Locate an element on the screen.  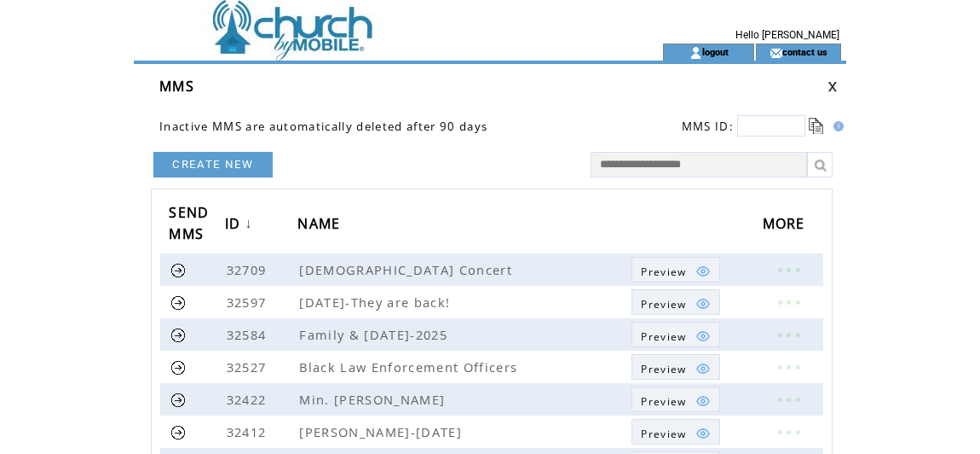
span: 32527 is located at coordinates (249, 366).